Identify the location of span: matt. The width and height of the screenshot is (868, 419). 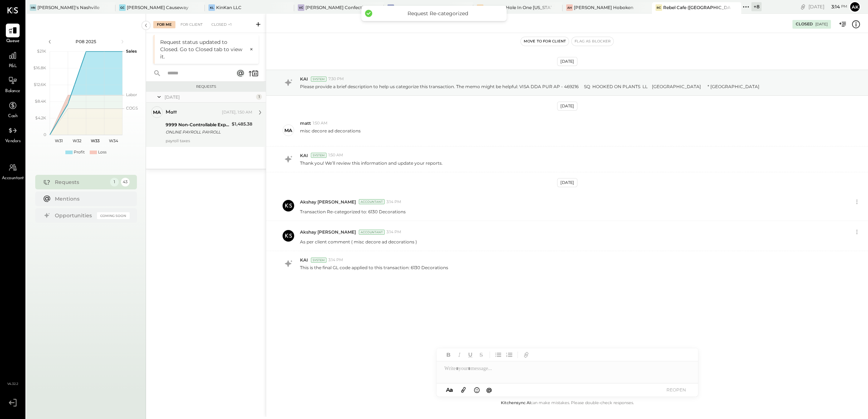
(305, 123).